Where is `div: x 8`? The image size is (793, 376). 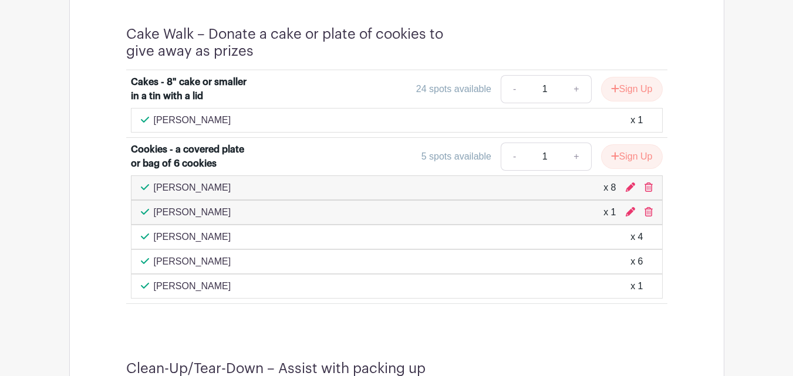
div: x 8 is located at coordinates (609, 188).